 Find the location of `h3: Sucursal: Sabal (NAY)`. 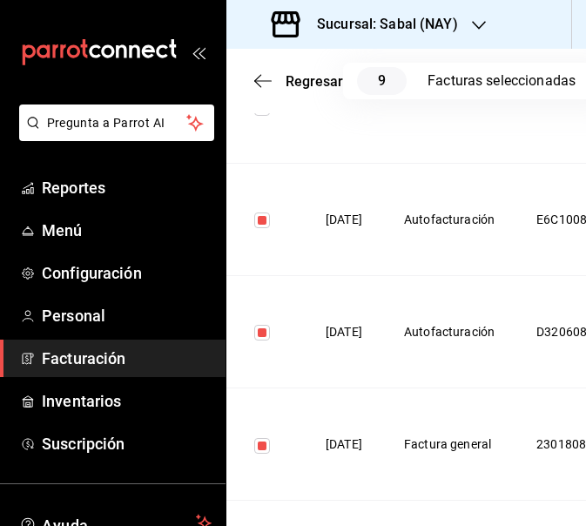

h3: Sucursal: Sabal (NAY) is located at coordinates (380, 24).